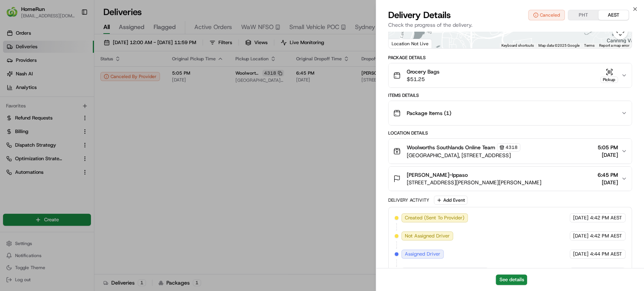 The width and height of the screenshot is (644, 291). What do you see at coordinates (512, 147) in the screenshot?
I see `span: 4318` at bounding box center [512, 147].